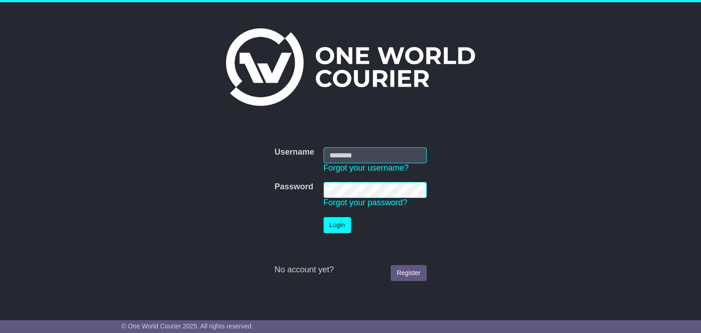 The width and height of the screenshot is (701, 333). I want to click on a: Forgot your username?, so click(366, 168).